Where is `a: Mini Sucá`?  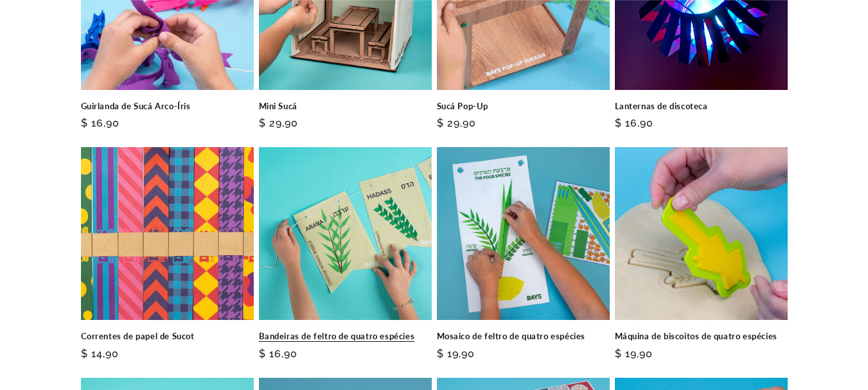 a: Mini Sucá is located at coordinates (345, 106).